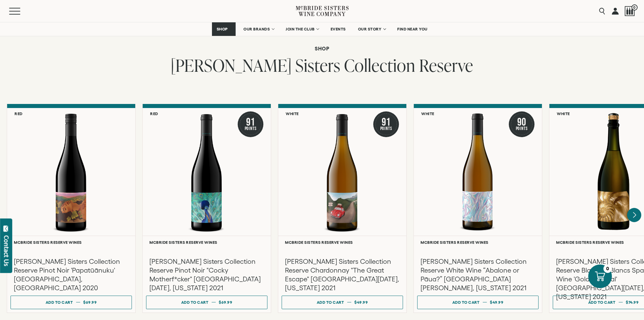 This screenshot has width=644, height=320. I want to click on div: Contact Us, so click(6, 250).